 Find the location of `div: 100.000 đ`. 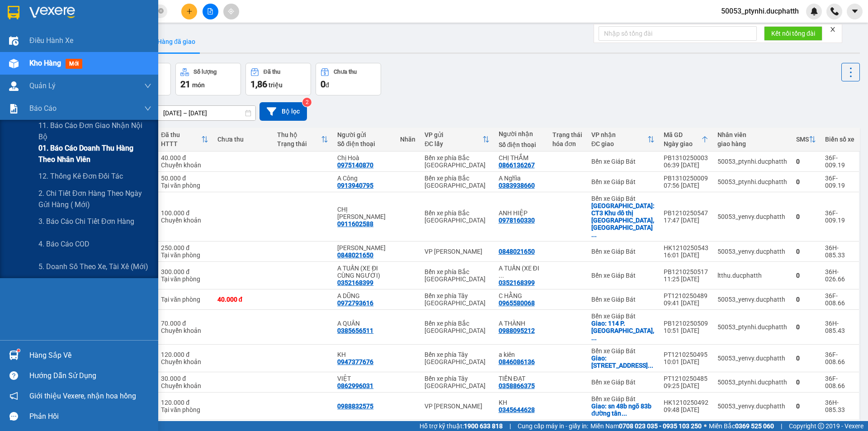

div: 100.000 đ is located at coordinates (184, 213).